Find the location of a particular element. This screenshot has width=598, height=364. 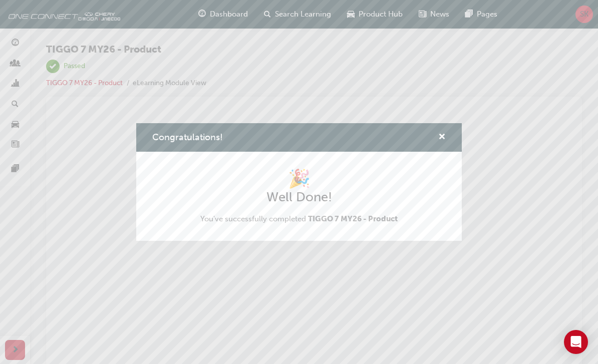

span: cross-icon is located at coordinates (442, 138).